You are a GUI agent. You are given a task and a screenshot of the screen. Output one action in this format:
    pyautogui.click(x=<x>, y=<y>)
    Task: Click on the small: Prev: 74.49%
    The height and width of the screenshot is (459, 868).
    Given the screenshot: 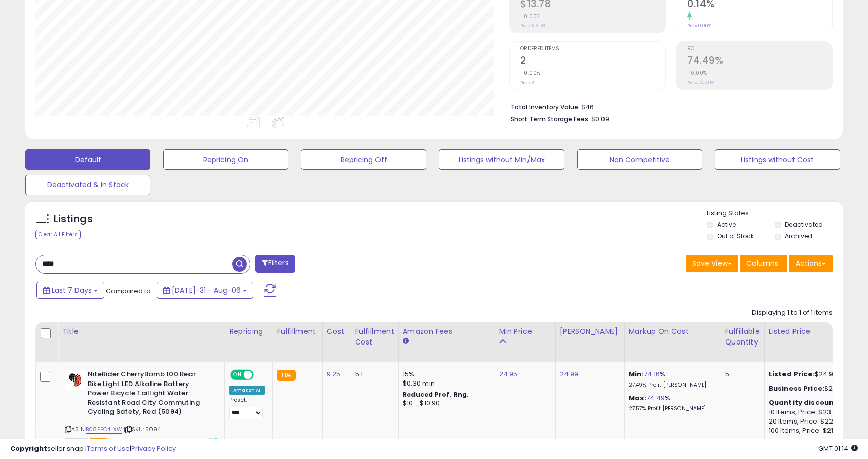 What is the action you would take?
    pyautogui.click(x=701, y=82)
    